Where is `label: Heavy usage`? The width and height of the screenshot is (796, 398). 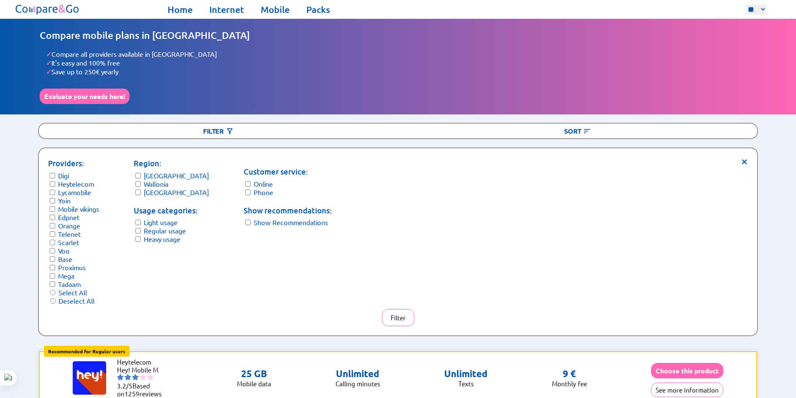 label: Heavy usage is located at coordinates (162, 239).